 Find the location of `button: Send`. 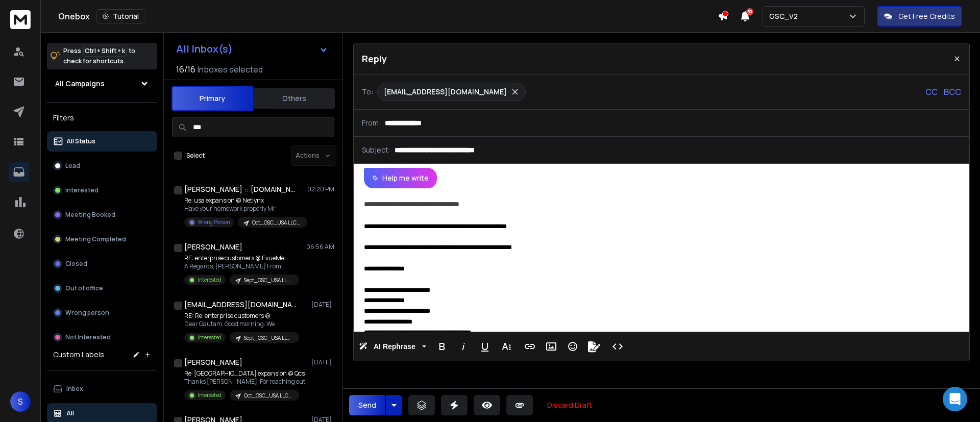

button: Send is located at coordinates (367, 405).